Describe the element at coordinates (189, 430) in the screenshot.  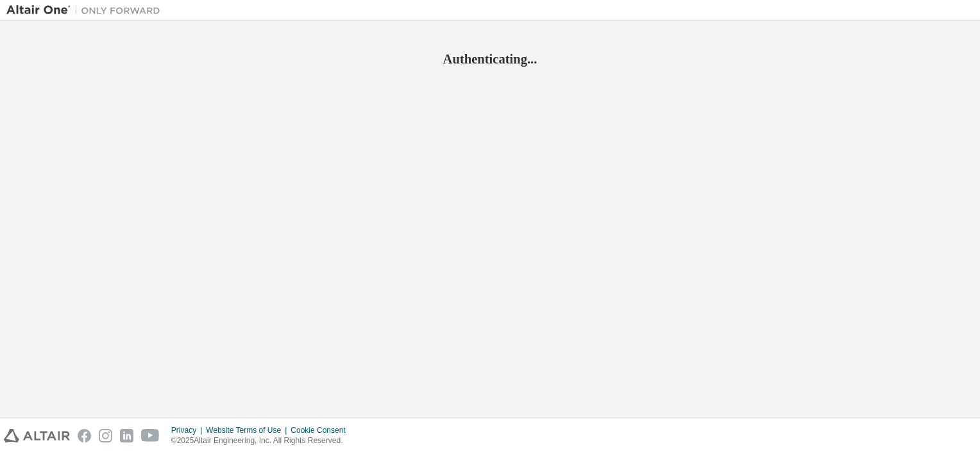
I see `div: Privacy` at that location.